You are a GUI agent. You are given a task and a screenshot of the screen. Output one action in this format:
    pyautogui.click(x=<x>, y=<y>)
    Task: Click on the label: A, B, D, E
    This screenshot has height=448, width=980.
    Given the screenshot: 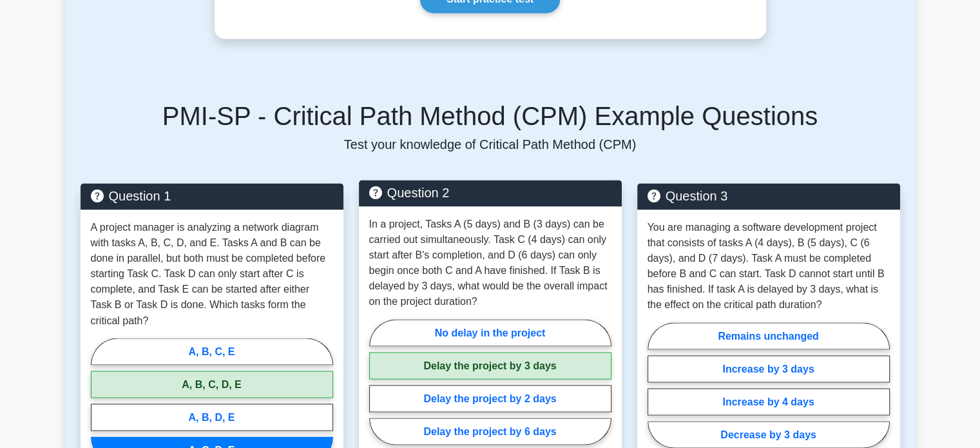 What is the action you would take?
    pyautogui.click(x=212, y=416)
    